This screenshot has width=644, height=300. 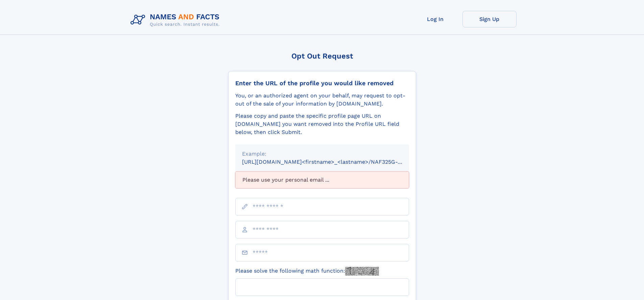 What do you see at coordinates (322, 180) in the screenshot?
I see `div: Please use your personal email ...` at bounding box center [322, 180].